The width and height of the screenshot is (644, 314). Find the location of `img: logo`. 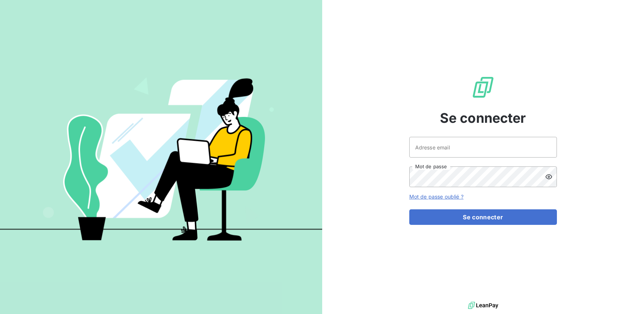

img: logo is located at coordinates (483, 305).